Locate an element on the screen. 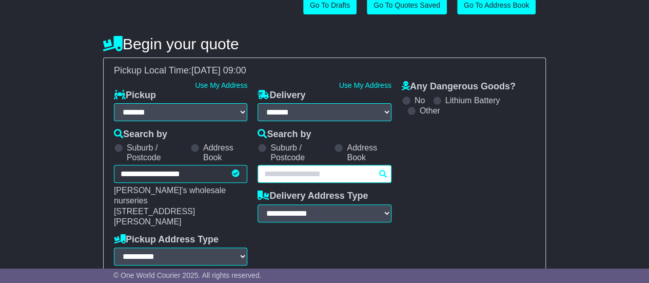 The width and height of the screenshot is (649, 283). label: Other is located at coordinates (430, 110).